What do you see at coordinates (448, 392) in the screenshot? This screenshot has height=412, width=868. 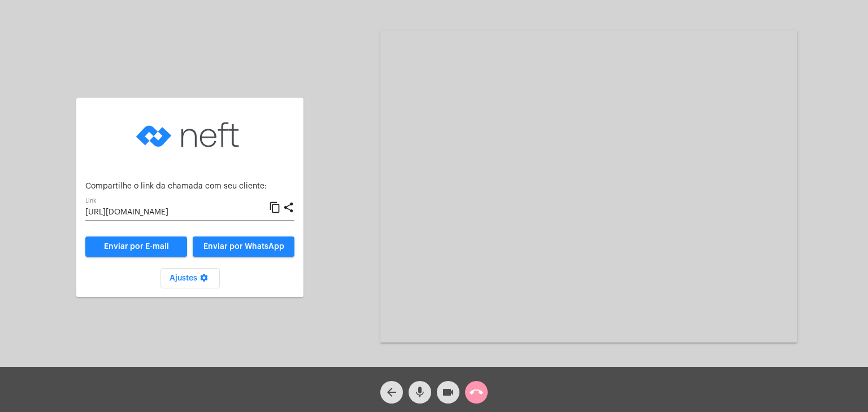 I see `mat-icon: videocam` at bounding box center [448, 392].